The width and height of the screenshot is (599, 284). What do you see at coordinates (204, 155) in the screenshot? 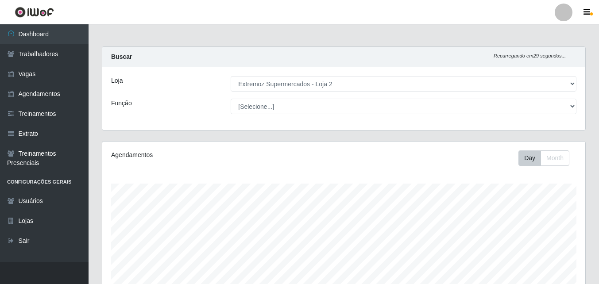
I see `div: Agendamentos` at bounding box center [204, 155].